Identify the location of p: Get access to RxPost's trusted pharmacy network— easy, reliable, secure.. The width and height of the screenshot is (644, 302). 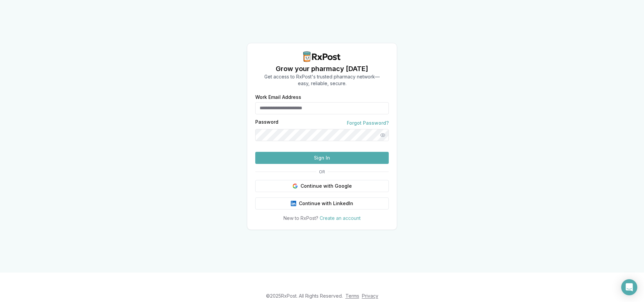
(322, 80).